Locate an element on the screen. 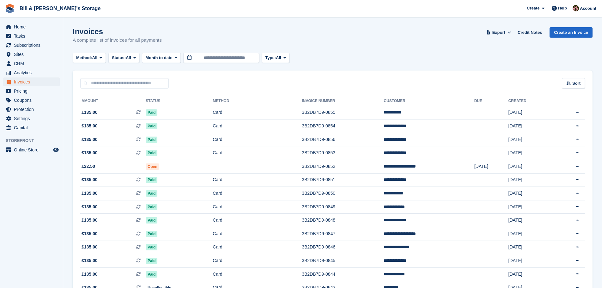  th: Due is located at coordinates (492, 101).